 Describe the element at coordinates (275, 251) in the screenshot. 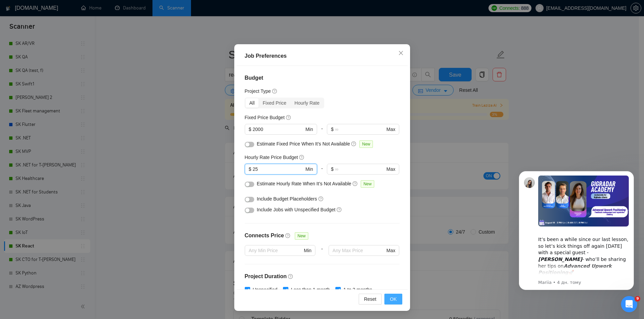

I see `input: Any Min Price` at that location.